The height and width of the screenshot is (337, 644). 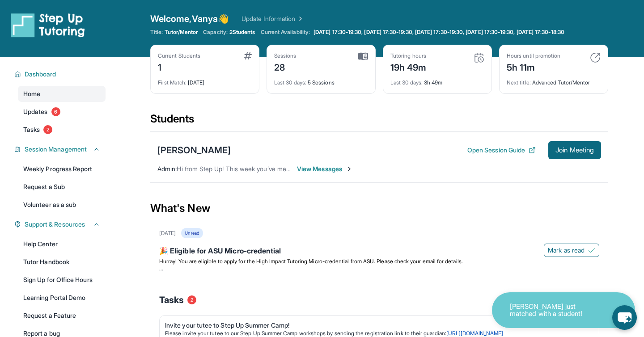 I want to click on span: Current Availability:, so click(x=285, y=32).